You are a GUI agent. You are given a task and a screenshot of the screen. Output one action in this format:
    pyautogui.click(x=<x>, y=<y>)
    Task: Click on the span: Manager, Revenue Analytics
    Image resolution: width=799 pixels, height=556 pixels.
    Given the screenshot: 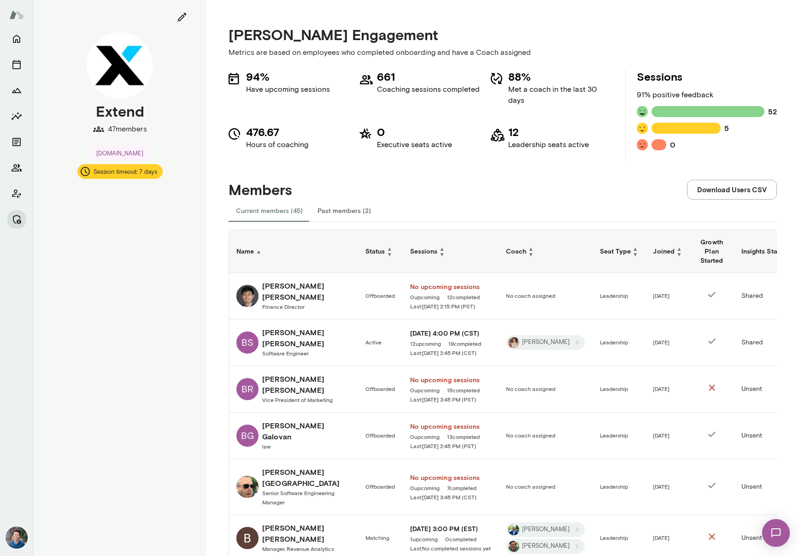 What is the action you would take?
    pyautogui.click(x=298, y=548)
    